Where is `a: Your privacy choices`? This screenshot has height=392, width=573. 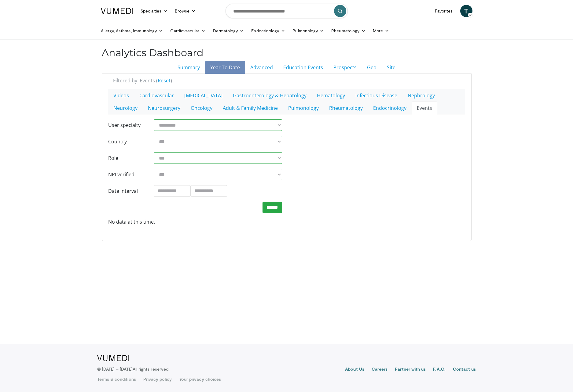 a: Your privacy choices is located at coordinates (200, 379).